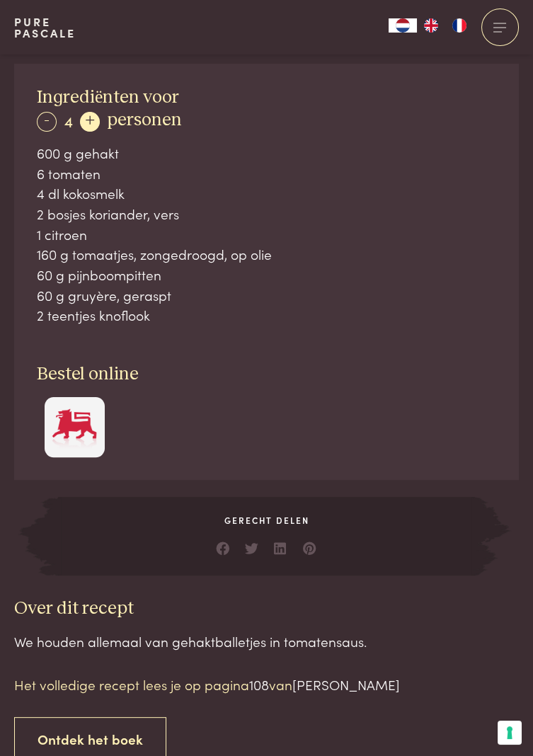 This screenshot has width=533, height=756. What do you see at coordinates (266, 609) in the screenshot?
I see `h3: Over dit recept` at bounding box center [266, 609].